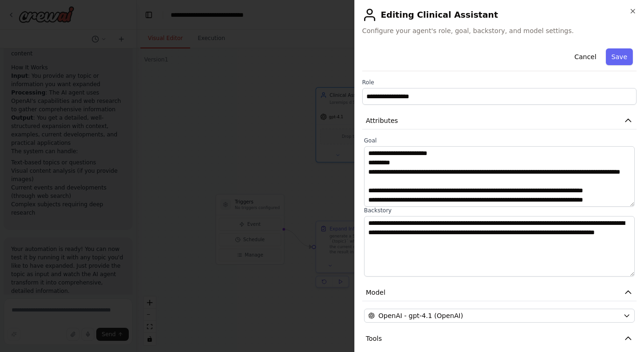  What do you see at coordinates (499, 120) in the screenshot?
I see `button: Attributes` at bounding box center [499, 120].